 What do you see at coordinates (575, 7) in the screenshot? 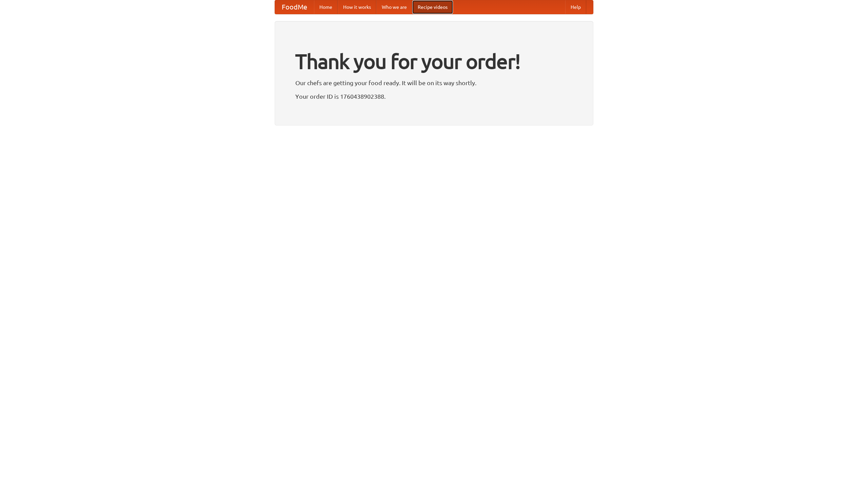
I see `a: Help` at bounding box center [575, 7].